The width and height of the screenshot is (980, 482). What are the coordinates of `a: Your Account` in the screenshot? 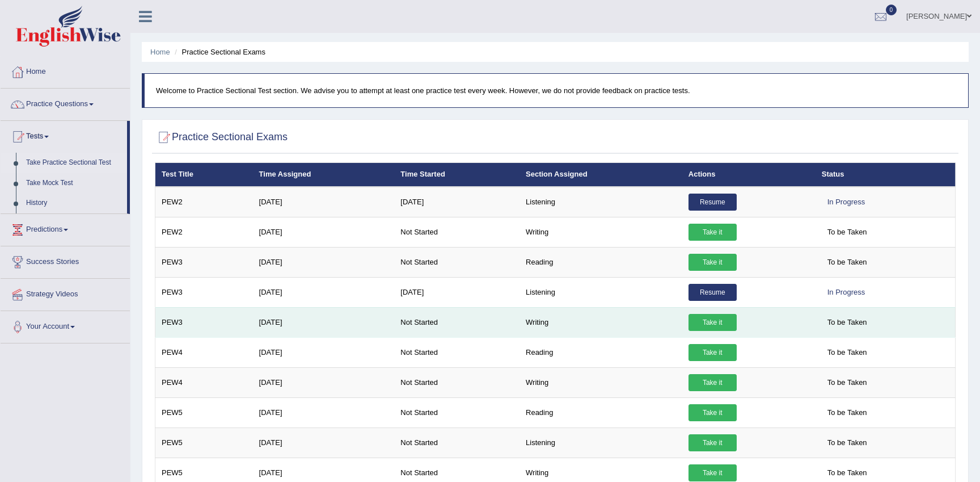 It's located at (65, 325).